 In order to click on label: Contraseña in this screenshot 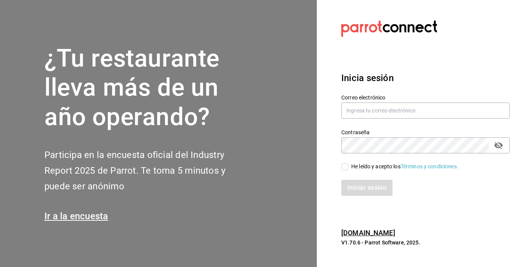, I will do `click(426, 132)`.